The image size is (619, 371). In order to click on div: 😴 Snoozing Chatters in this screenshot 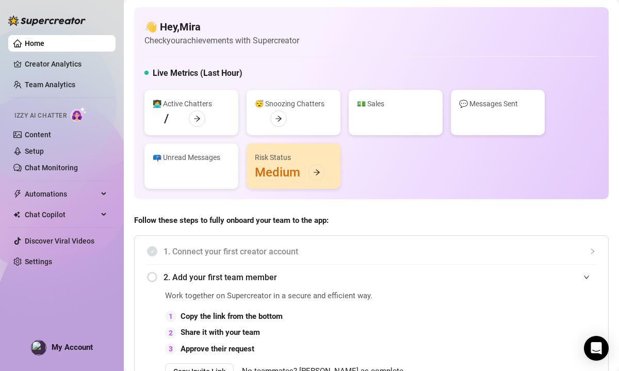, I will do `click(293, 104)`.